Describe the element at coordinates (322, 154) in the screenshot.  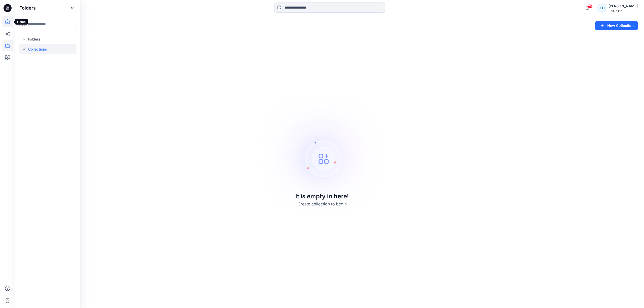
I see `img: Empty collections page` at that location.